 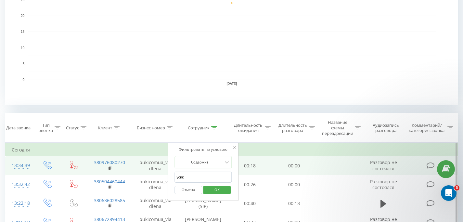 I want to click on button: Отмена, so click(x=188, y=190).